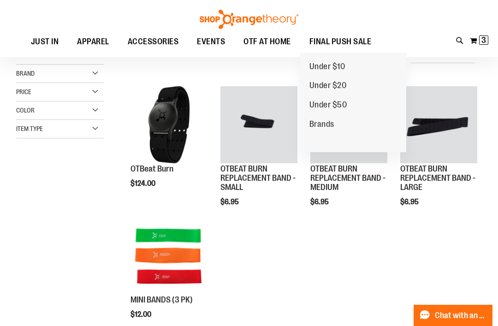 Image resolution: width=498 pixels, height=326 pixels. I want to click on button: Chat with an Expert, so click(453, 315).